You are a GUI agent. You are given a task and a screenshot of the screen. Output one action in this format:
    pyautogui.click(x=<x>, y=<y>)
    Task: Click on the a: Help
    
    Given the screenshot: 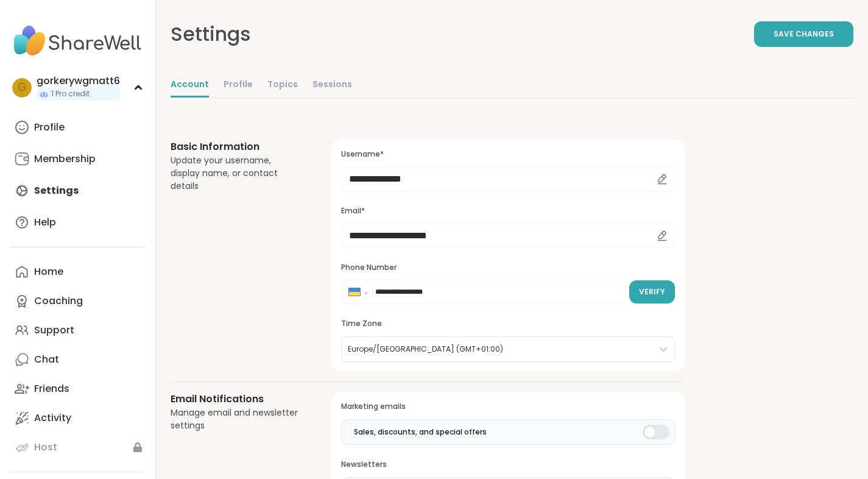 What is the action you would take?
    pyautogui.click(x=77, y=222)
    